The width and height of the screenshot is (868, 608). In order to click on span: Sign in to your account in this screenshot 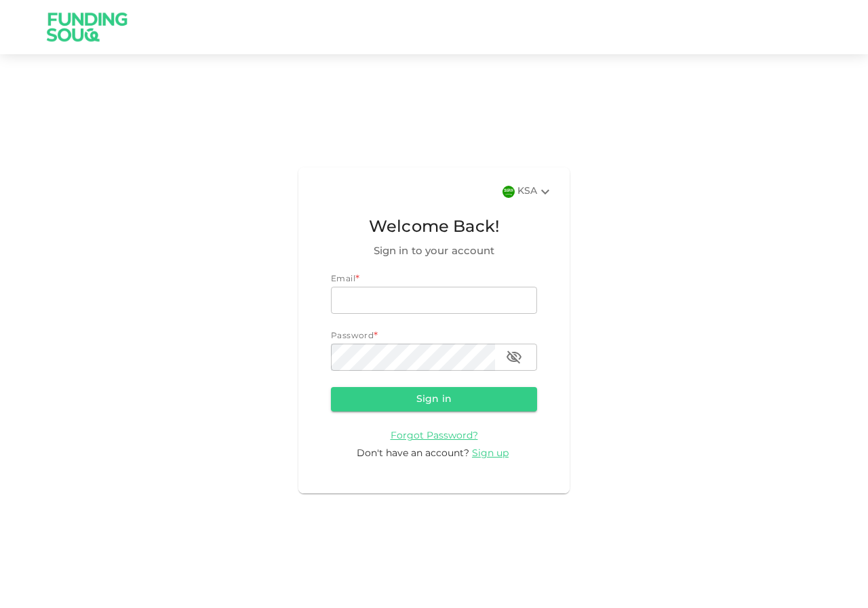, I will do `click(434, 251)`.